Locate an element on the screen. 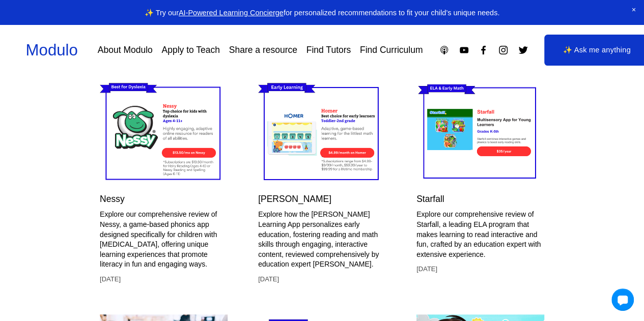 This screenshot has width=644, height=321. a: Find Curriculum is located at coordinates (391, 50).